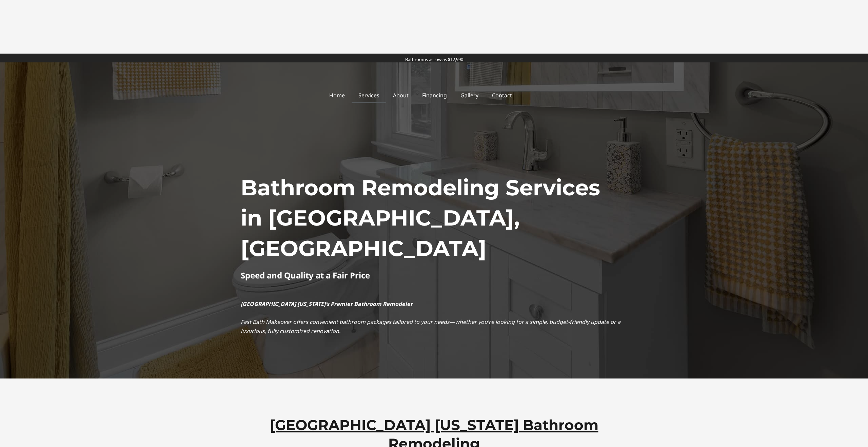 This screenshot has width=868, height=447. Describe the element at coordinates (502, 95) in the screenshot. I see `a: Contact` at that location.